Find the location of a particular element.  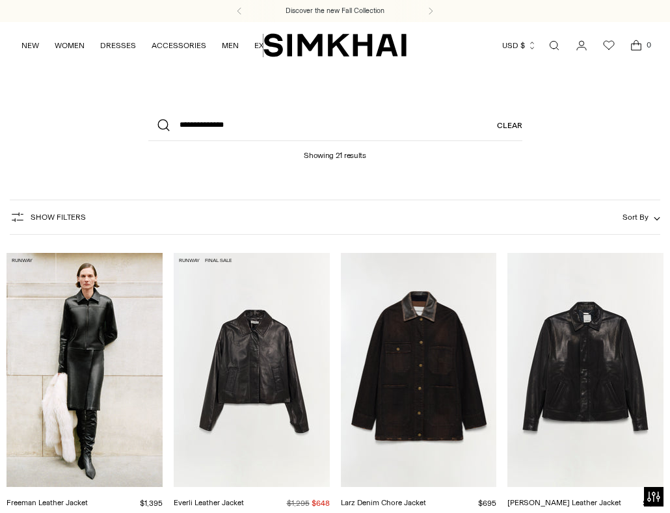

h1: Showing 21 results is located at coordinates (335, 150).